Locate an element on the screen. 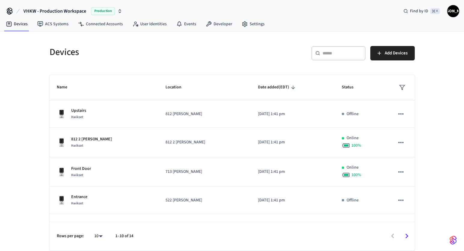 Image resolution: width=464 pixels, height=251 pixels. span: ⌘ K is located at coordinates (435, 11).